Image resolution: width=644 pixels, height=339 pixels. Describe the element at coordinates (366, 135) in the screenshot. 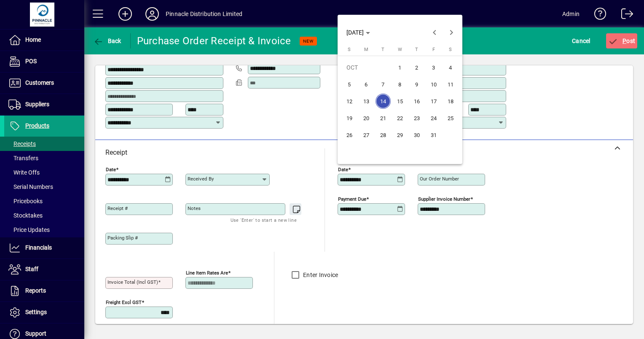

I see `button: Mon Oct 27 2025` at that location.